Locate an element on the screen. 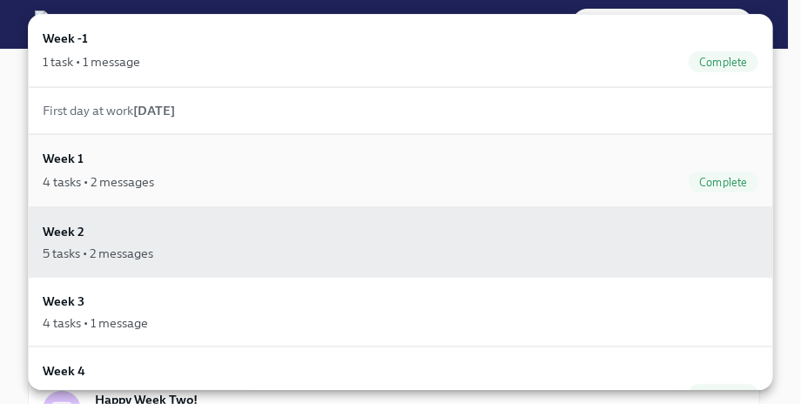 The width and height of the screenshot is (801, 404). div: 4 tasks • 1 message is located at coordinates (95, 323).